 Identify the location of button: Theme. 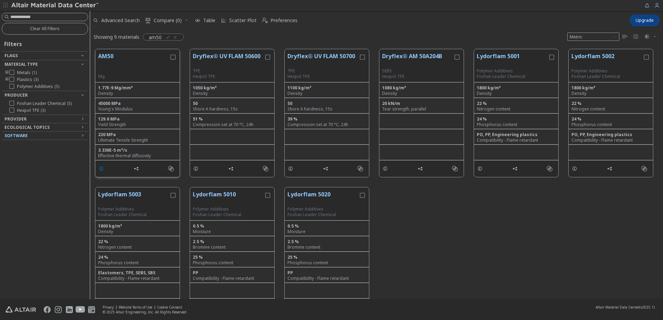
(650, 37).